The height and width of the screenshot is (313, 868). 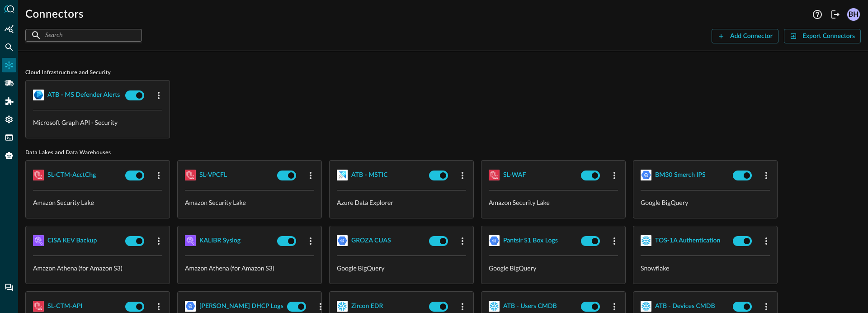 I want to click on button: GROZA CUAS, so click(x=371, y=241).